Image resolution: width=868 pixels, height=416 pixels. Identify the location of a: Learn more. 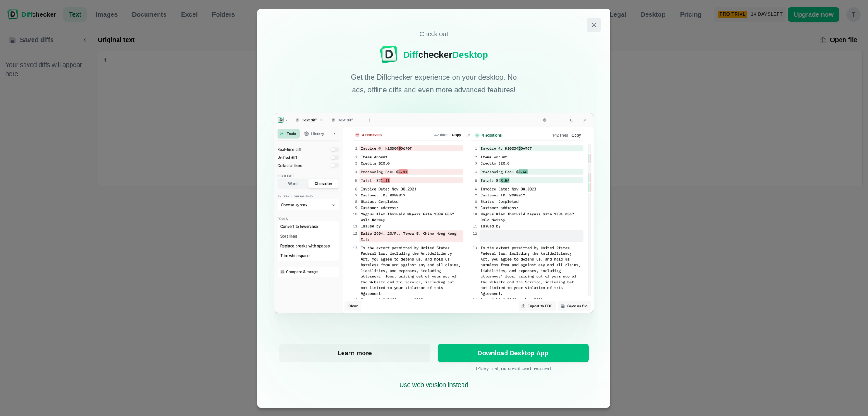
(355, 353).